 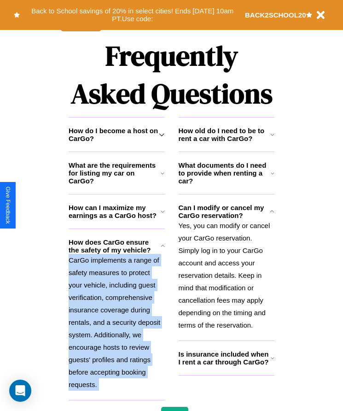 I want to click on h3: How can I maximize my earnings as a CarGo host?, so click(x=115, y=212).